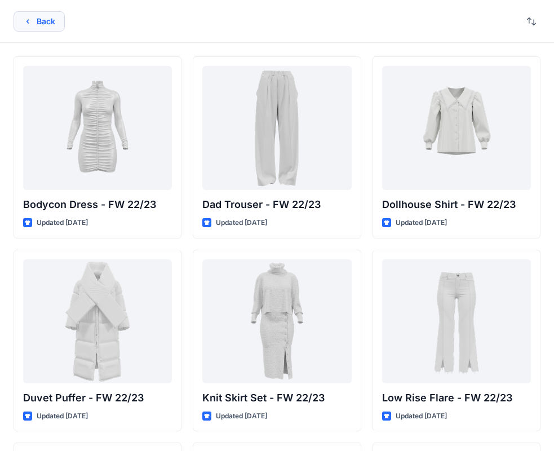  What do you see at coordinates (98, 205) in the screenshot?
I see `p: Bodycon Dress - FW 22/23` at bounding box center [98, 205].